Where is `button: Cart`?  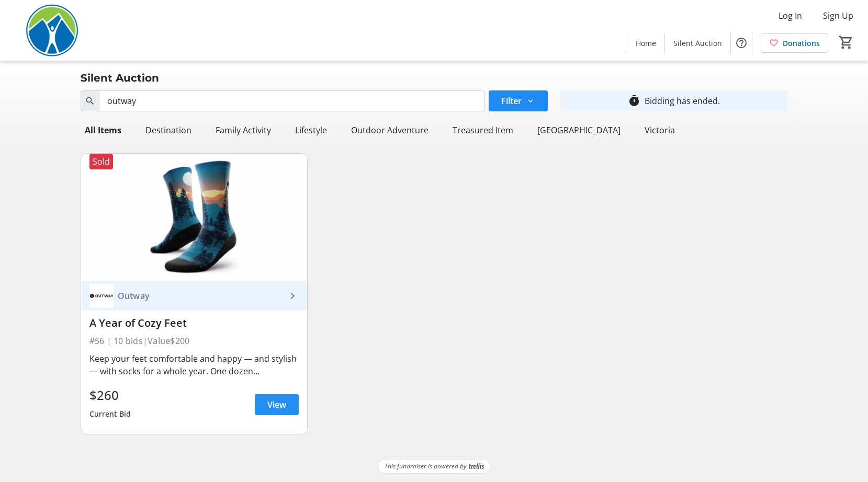 button: Cart is located at coordinates (846, 42).